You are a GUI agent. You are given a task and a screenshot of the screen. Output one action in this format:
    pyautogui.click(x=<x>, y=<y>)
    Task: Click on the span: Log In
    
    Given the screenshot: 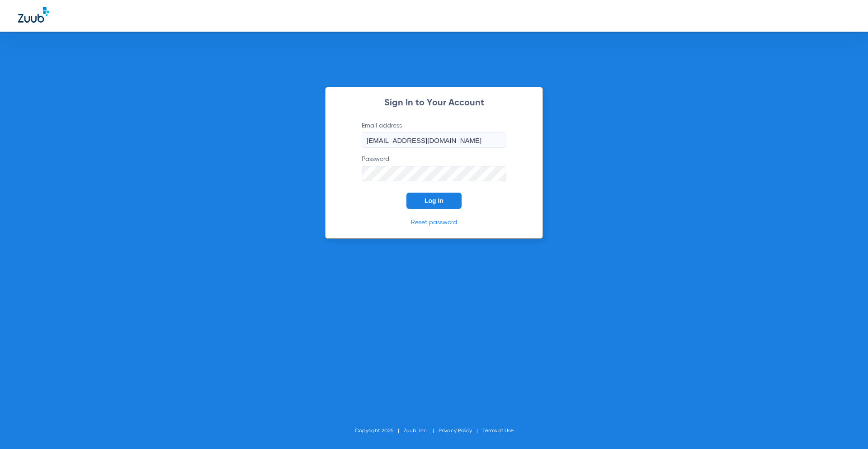 What is the action you would take?
    pyautogui.click(x=434, y=200)
    